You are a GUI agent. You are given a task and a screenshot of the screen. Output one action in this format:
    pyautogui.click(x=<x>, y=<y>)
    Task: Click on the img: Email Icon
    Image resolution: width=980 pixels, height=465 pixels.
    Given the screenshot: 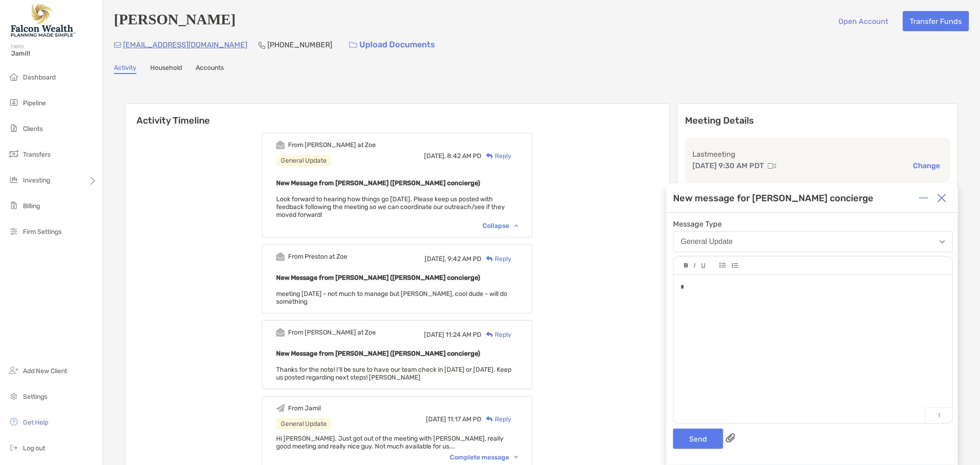 What is the action you would take?
    pyautogui.click(x=117, y=45)
    